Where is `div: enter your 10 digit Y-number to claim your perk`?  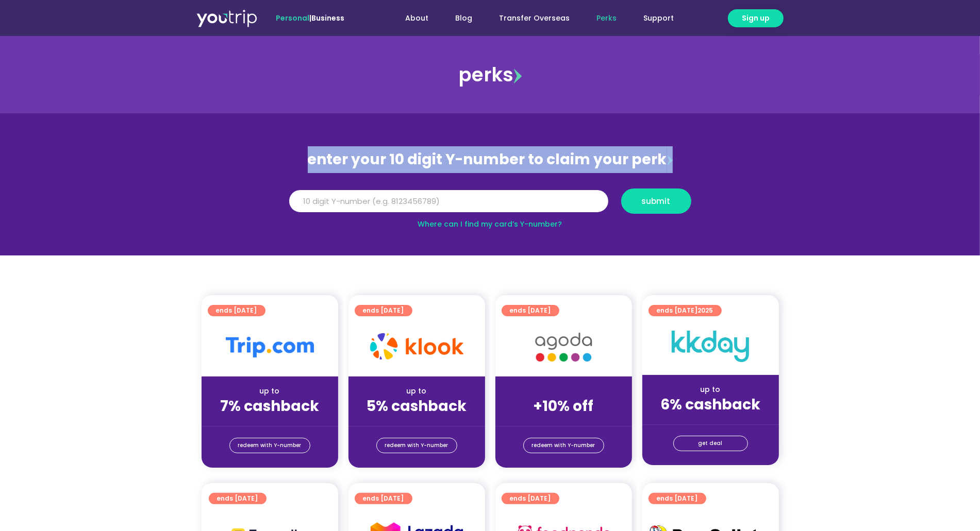
div: enter your 10 digit Y-number to claim your perk is located at coordinates (490, 160).